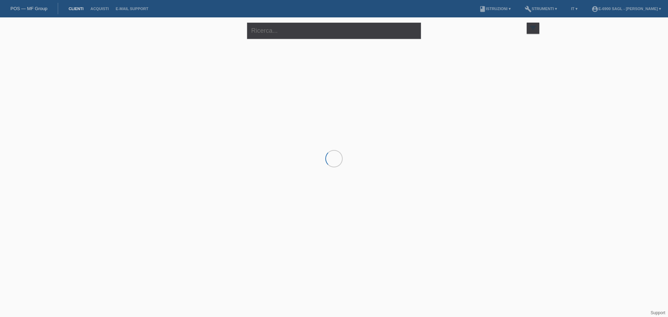 Image resolution: width=668 pixels, height=317 pixels. I want to click on i: account_circle, so click(595, 9).